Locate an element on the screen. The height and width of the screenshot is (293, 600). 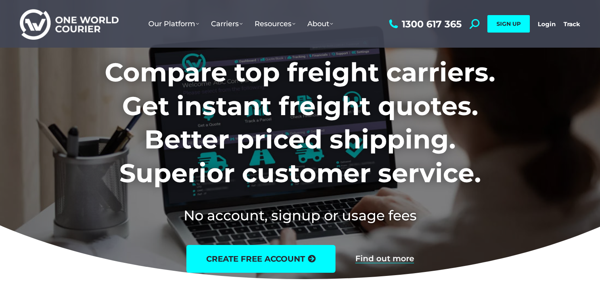
a: Carriers is located at coordinates (227, 24).